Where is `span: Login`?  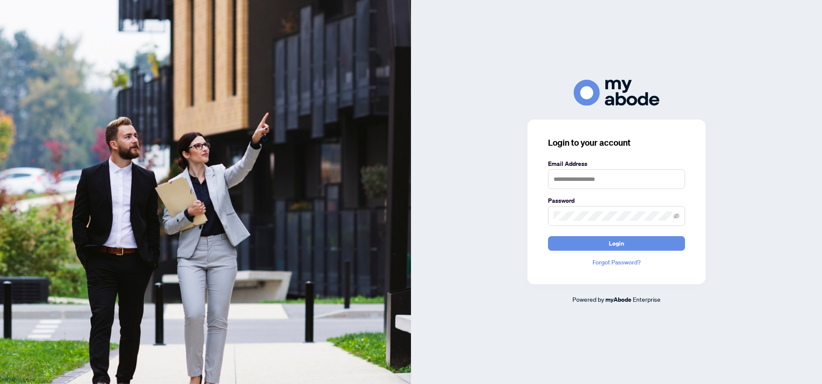 span: Login is located at coordinates (616, 243).